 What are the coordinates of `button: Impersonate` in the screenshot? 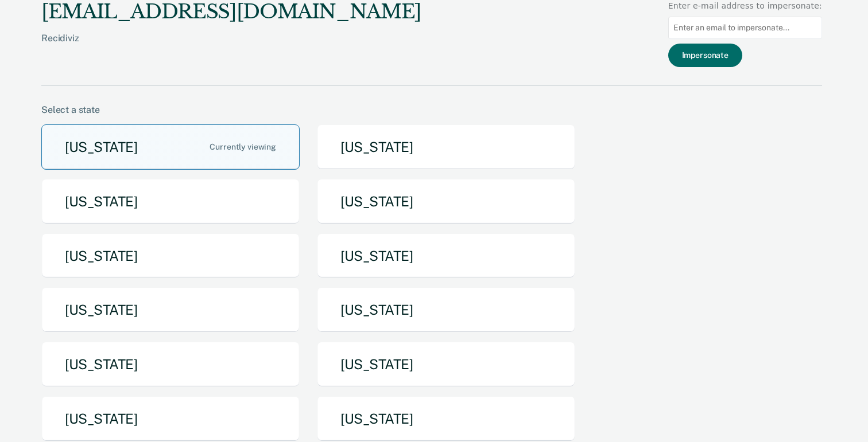 It's located at (705, 55).